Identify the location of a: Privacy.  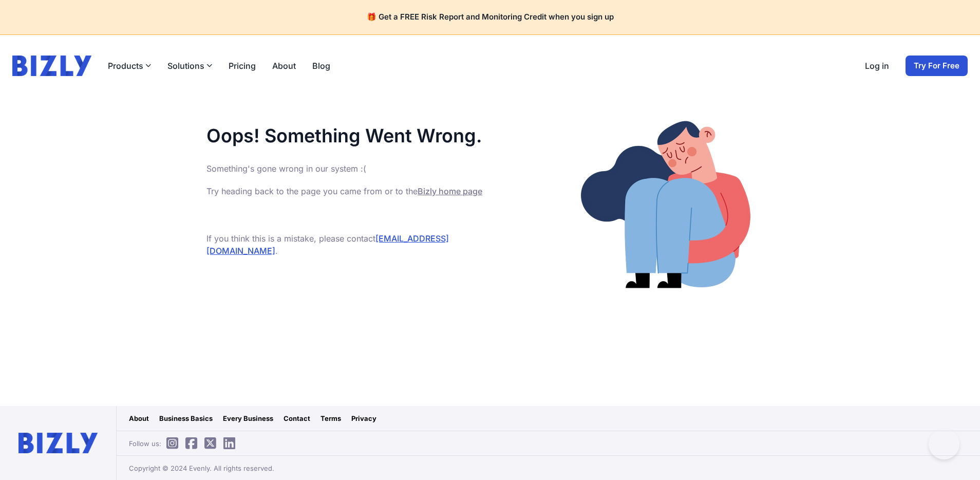
(364, 418).